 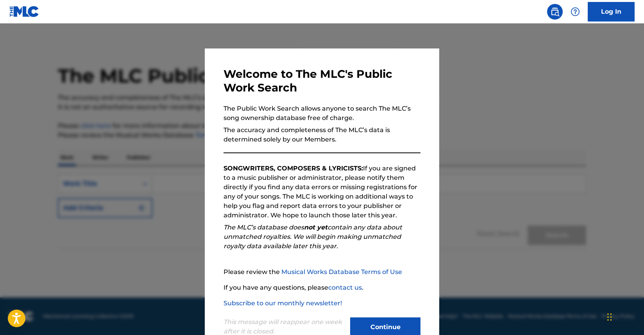 What do you see at coordinates (322, 272) in the screenshot?
I see `p: Please review the` at bounding box center [322, 272].